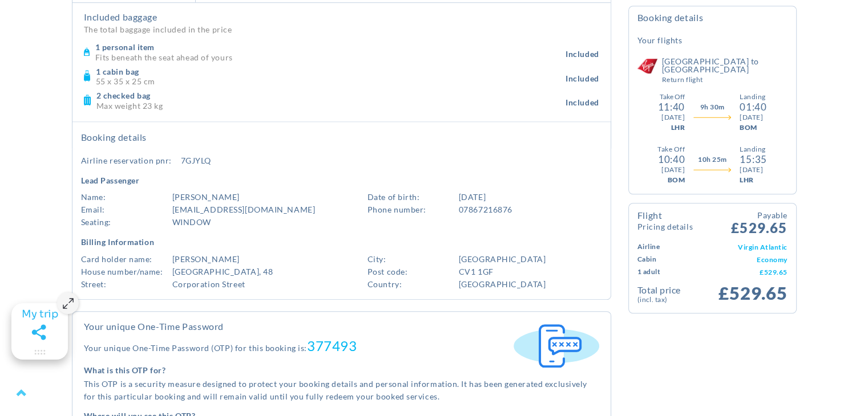  I want to click on td: Total Price, so click(675, 294).